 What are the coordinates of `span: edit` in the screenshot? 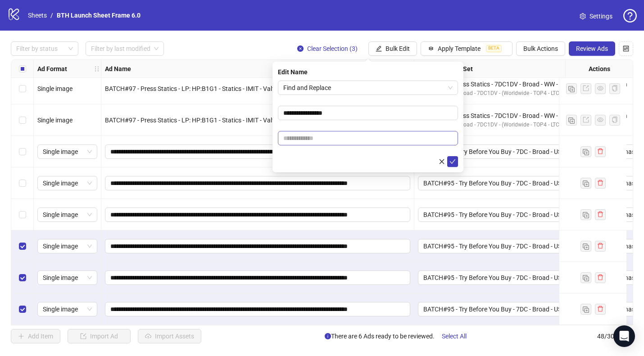 It's located at (379, 49).